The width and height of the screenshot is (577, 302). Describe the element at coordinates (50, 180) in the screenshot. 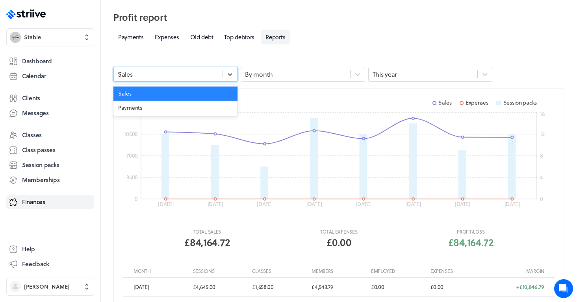

I see `a: Memberships` at that location.